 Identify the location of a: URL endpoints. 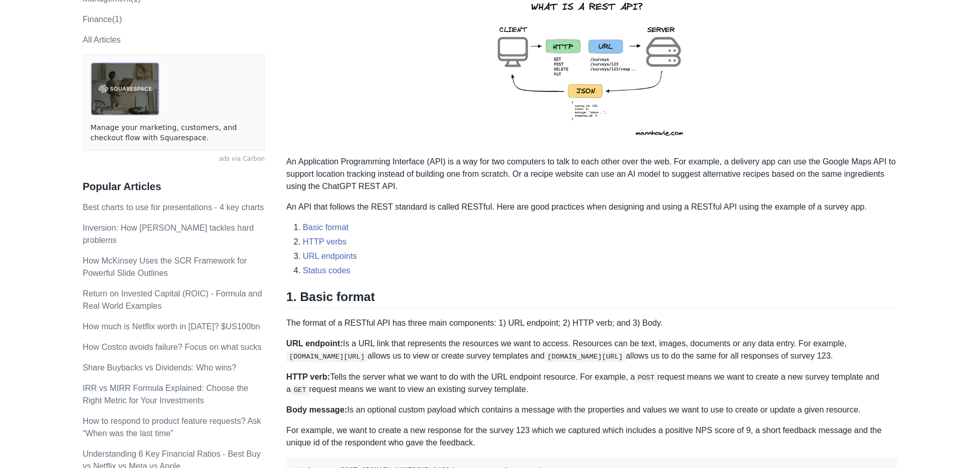
(330, 256).